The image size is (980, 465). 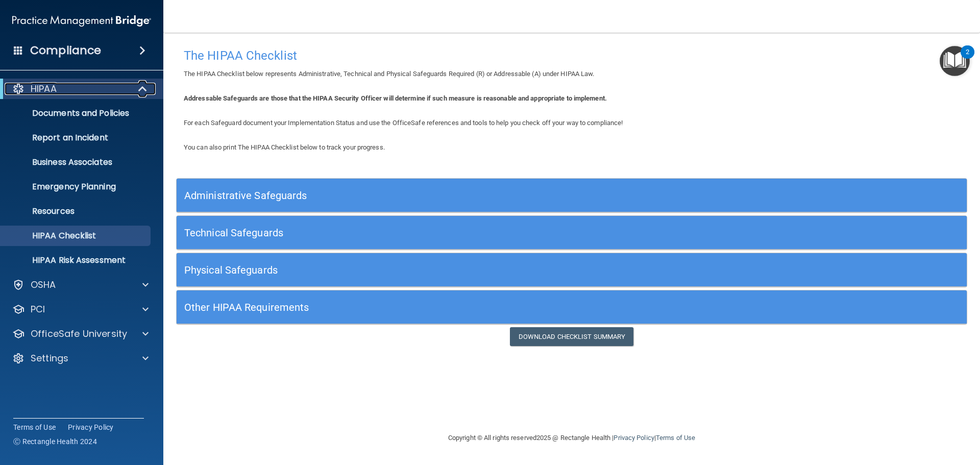 What do you see at coordinates (81, 358) in the screenshot?
I see `a: Settings` at bounding box center [81, 358].